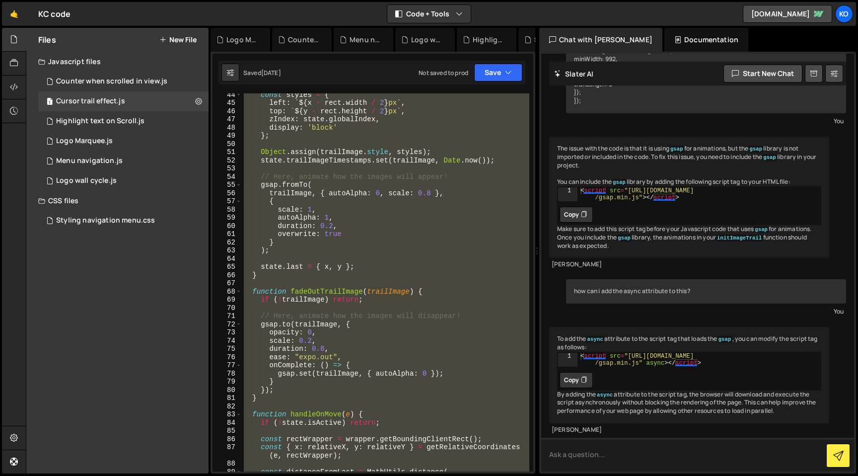 The width and height of the screenshot is (858, 476). I want to click on div: 62, so click(227, 242).